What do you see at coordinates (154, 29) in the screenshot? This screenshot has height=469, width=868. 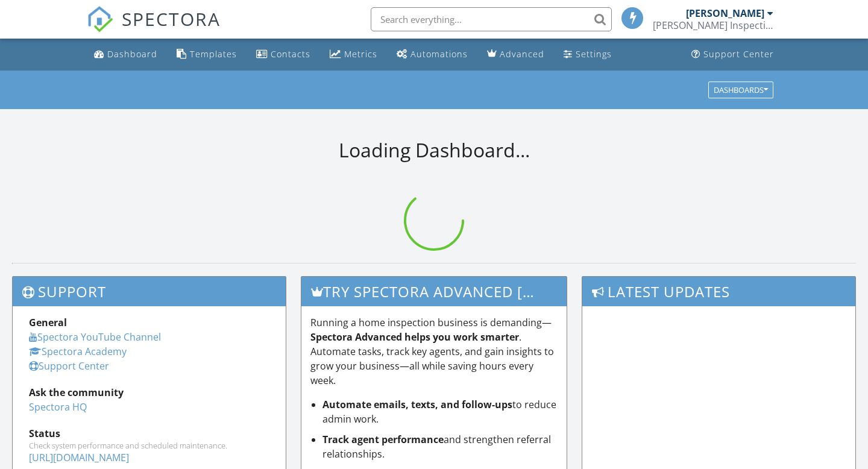 I see `a: SPECTORA` at bounding box center [154, 29].